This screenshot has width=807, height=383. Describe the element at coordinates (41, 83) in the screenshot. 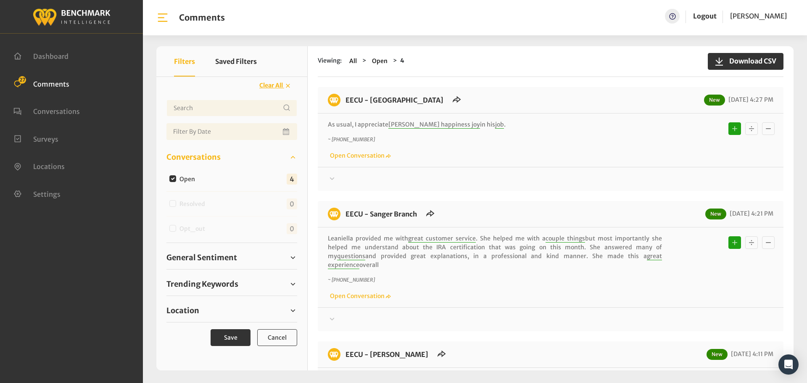

I see `a: Comments 27` at that location.